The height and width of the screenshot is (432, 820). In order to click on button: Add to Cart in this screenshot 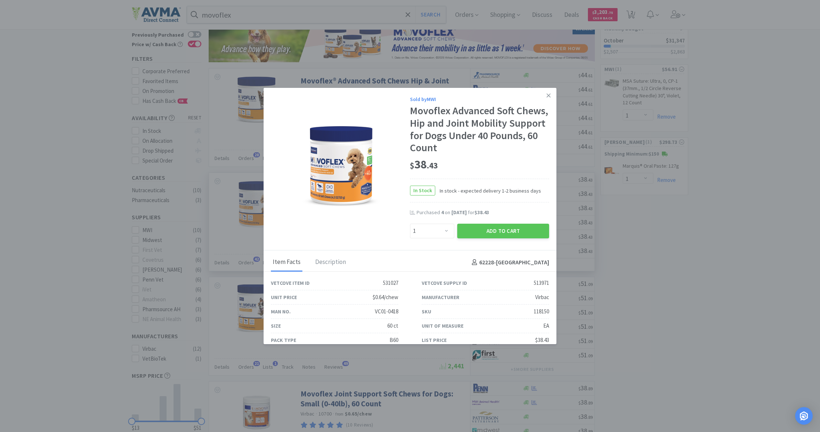, I will do `click(503, 231)`.